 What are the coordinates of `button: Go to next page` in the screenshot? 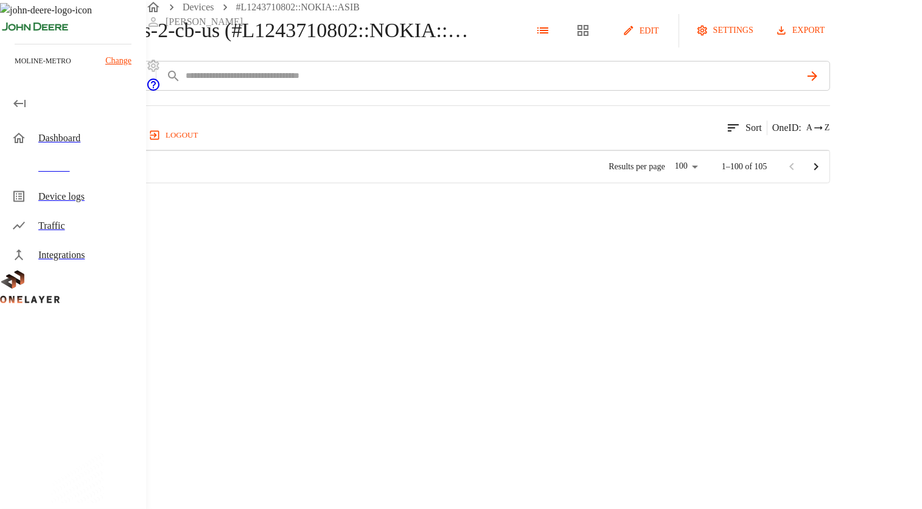 It's located at (816, 167).